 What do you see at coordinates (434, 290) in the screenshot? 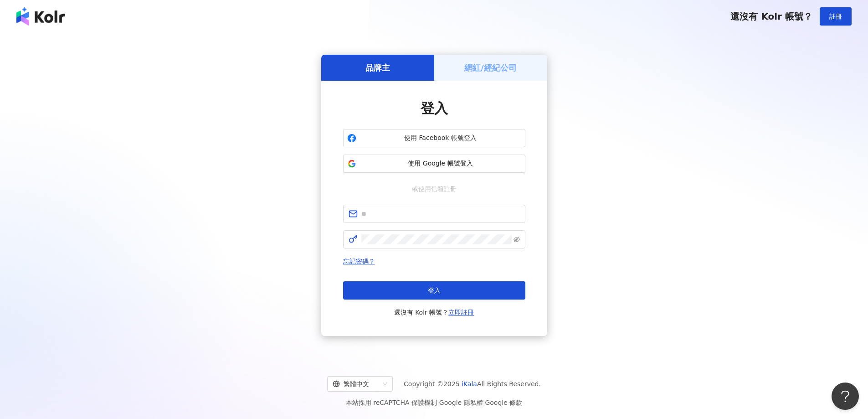
I see `button: 登入` at bounding box center [434, 290].